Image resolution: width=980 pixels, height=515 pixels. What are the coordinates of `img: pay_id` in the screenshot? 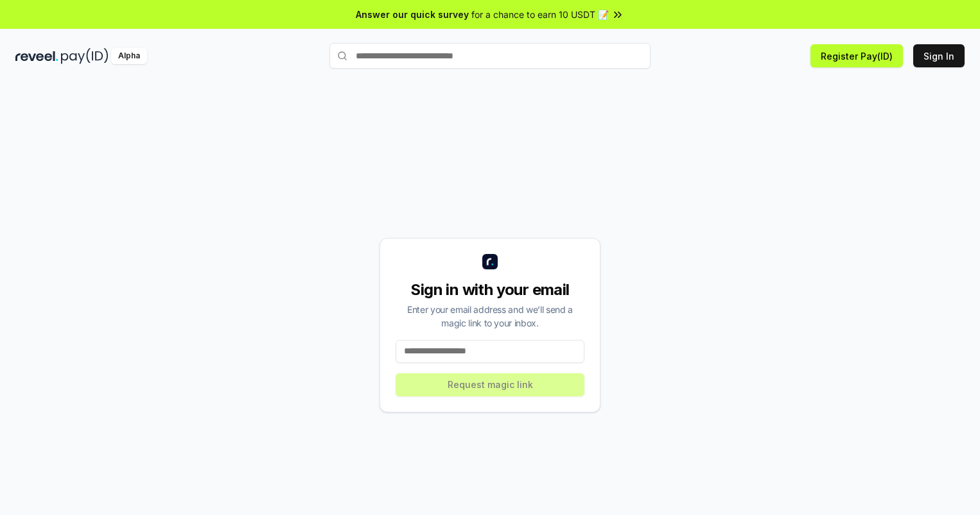 It's located at (85, 56).